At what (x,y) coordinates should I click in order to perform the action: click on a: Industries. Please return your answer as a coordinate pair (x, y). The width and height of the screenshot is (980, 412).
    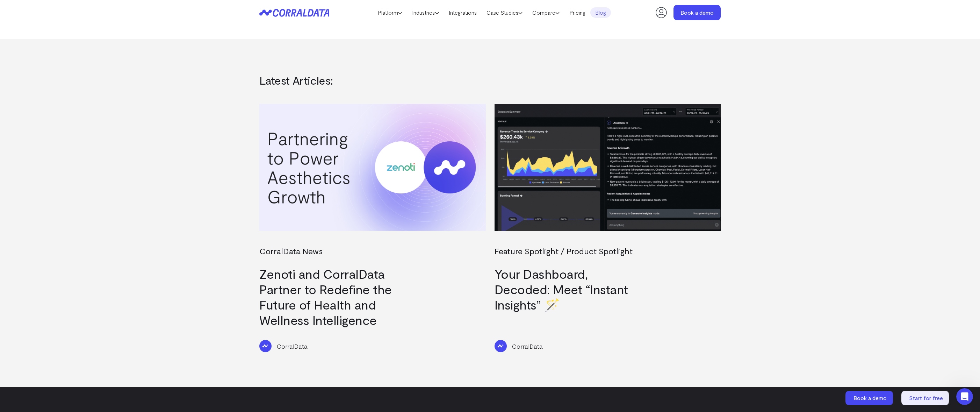
    Looking at the image, I should click on (425, 13).